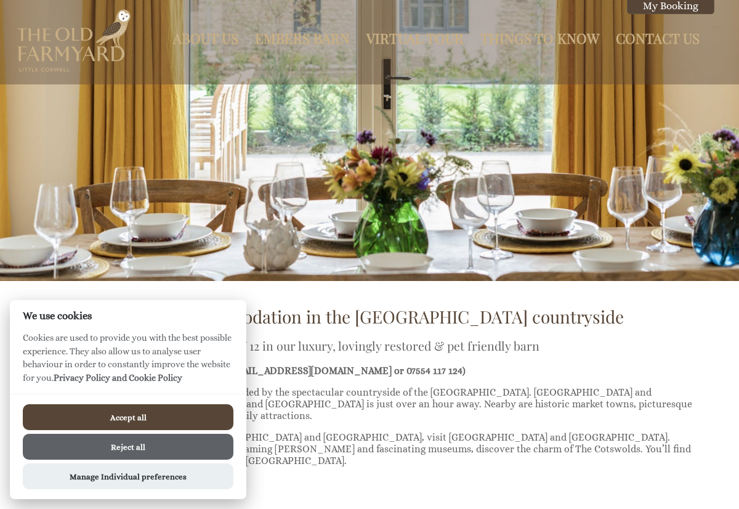  What do you see at coordinates (206, 38) in the screenshot?
I see `a: About Us` at bounding box center [206, 38].